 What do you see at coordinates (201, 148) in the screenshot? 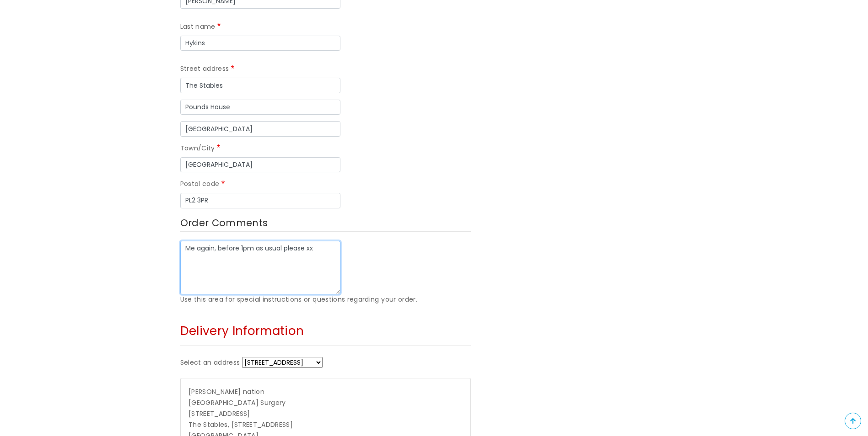
I see `label: Town/City` at bounding box center [201, 148].